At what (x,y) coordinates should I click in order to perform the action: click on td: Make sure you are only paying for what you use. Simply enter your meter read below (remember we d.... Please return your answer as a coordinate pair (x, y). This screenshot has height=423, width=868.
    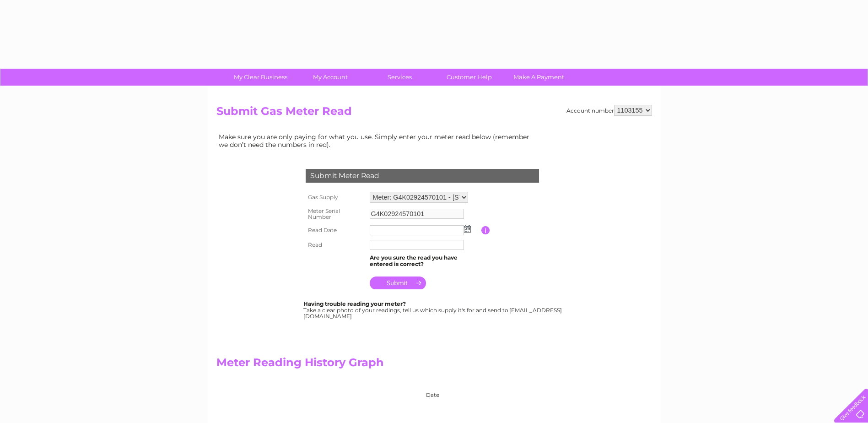
    Looking at the image, I should click on (376, 141).